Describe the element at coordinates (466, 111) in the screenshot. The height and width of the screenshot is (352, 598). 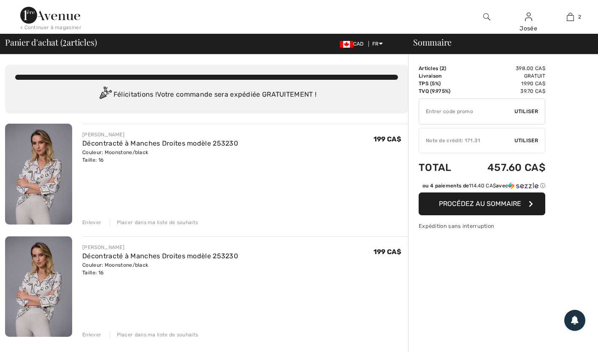
I see `input: Code promo` at that location.